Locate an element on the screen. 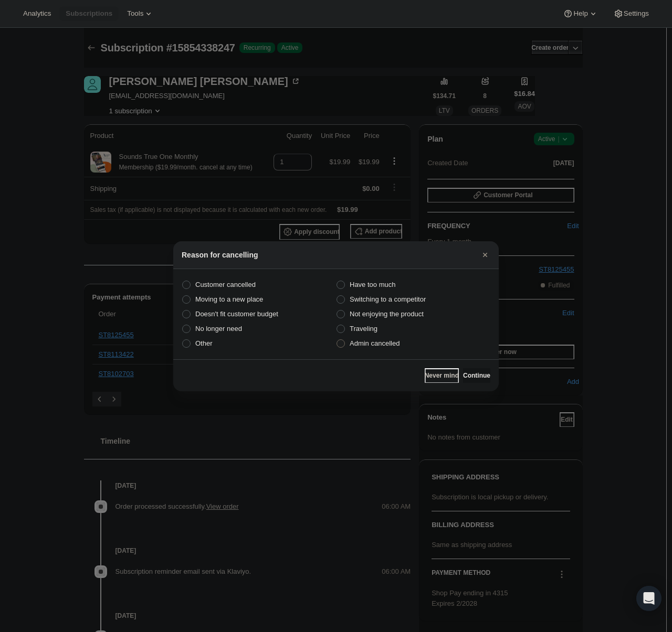 The image size is (672, 632). div: Open Intercom Messenger is located at coordinates (649, 599).